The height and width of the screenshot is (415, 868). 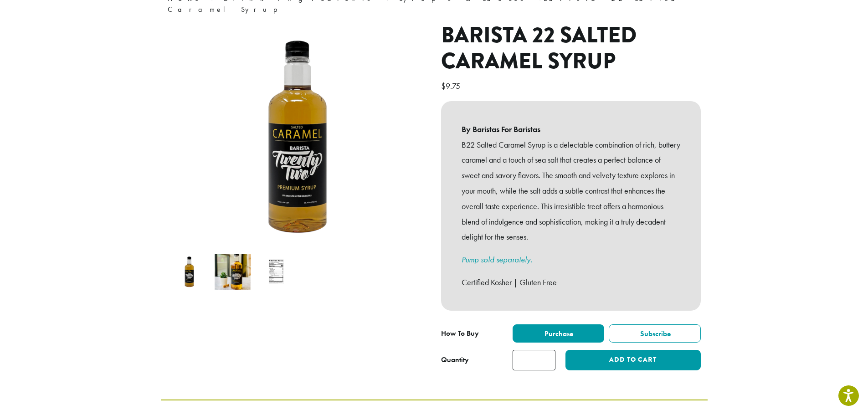 What do you see at coordinates (496, 260) in the screenshot?
I see `a: Pump sold separately.` at bounding box center [496, 260].